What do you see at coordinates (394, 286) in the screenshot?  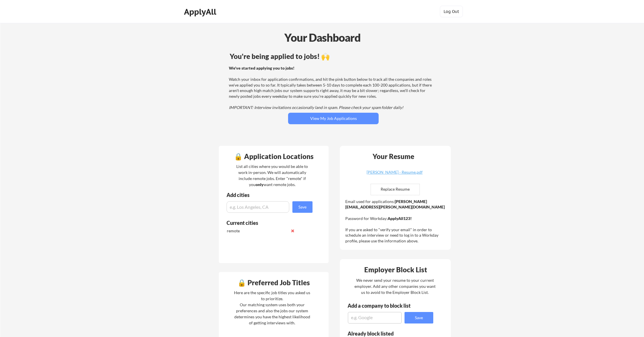 I see `div: We never send your resume to your current employer. Add any other companies you want us to avoid ...` at bounding box center [394, 286].